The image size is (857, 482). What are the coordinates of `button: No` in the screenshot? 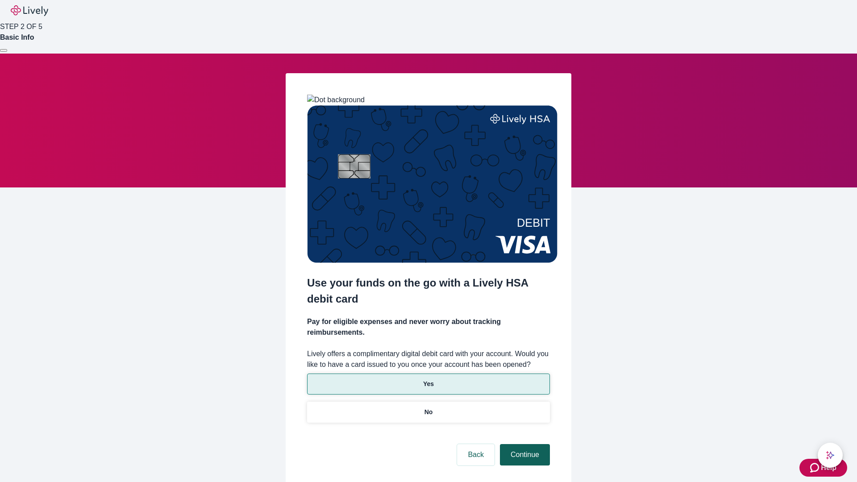 It's located at (428, 412).